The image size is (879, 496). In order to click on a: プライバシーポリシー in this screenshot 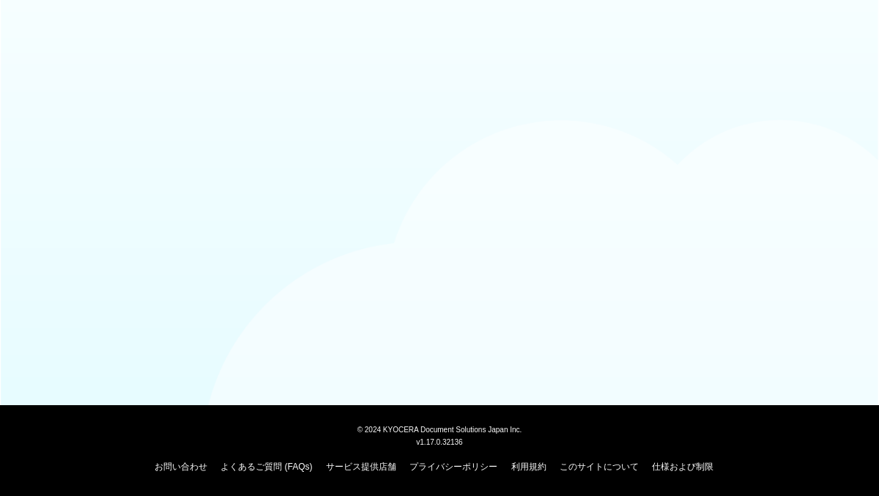, I will do `click(454, 467)`.